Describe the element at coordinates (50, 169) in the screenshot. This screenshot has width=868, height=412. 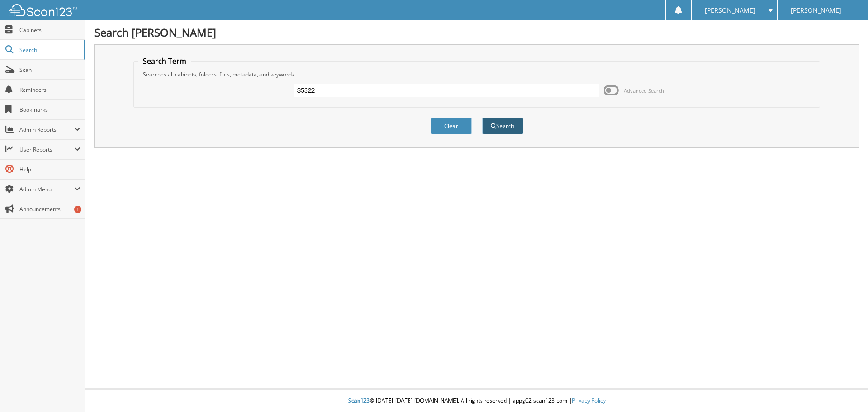
I see `span: Help` at that location.